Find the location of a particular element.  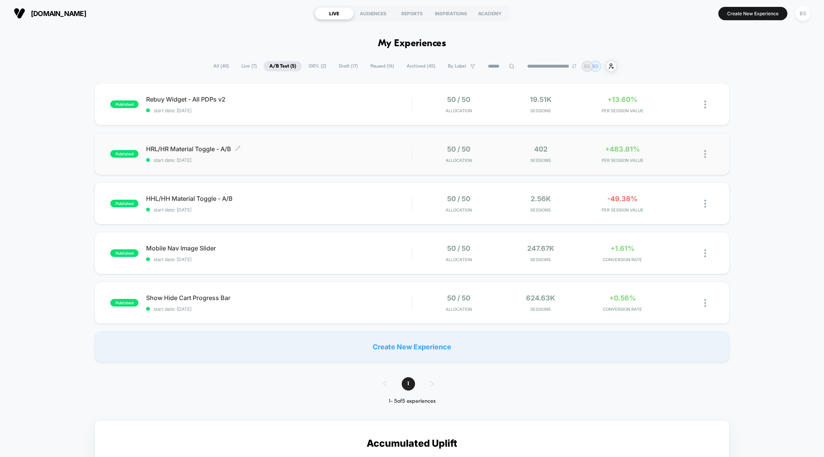

div: INSPIRATIONS is located at coordinates (451, 13).